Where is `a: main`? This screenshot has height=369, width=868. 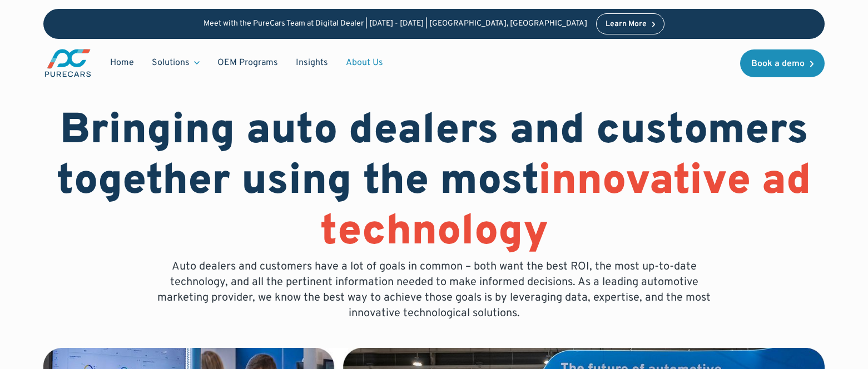
a: main is located at coordinates (68, 62).